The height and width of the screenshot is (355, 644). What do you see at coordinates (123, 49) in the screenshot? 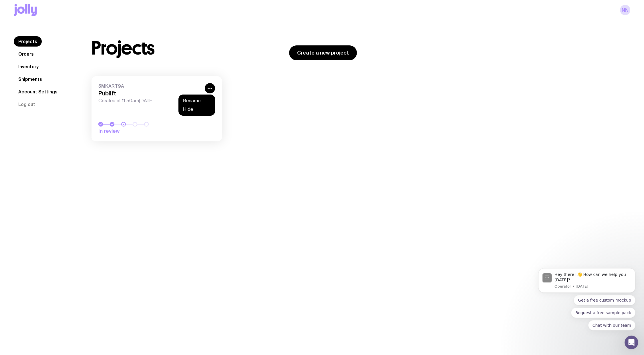
I see `h1: Projects` at bounding box center [123, 49].